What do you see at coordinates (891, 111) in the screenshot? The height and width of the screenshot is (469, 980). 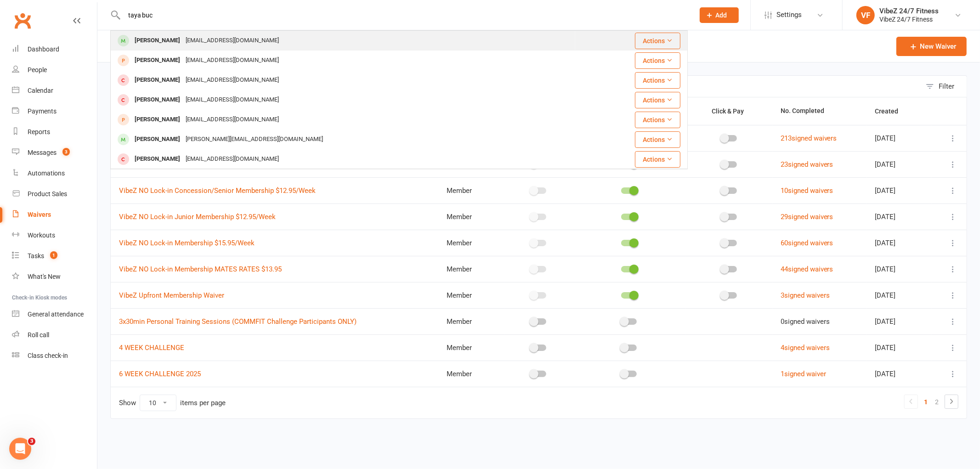 I see `button: Created` at bounding box center [891, 111].